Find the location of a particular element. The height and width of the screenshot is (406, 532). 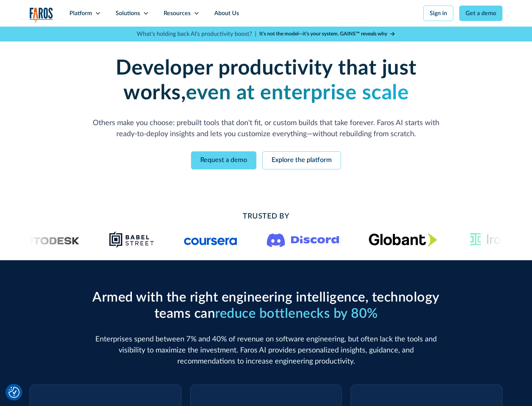

h2: Trusted By is located at coordinates (266, 216).